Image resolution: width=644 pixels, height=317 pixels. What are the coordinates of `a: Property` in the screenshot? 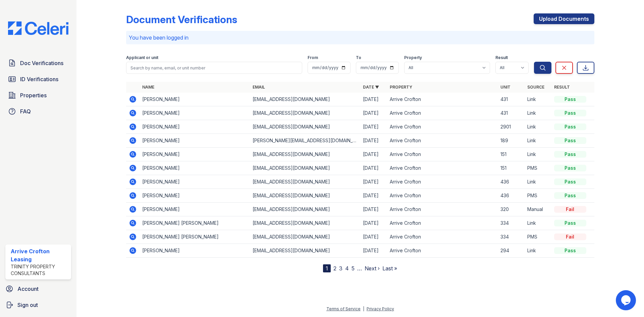 It's located at (400, 87).